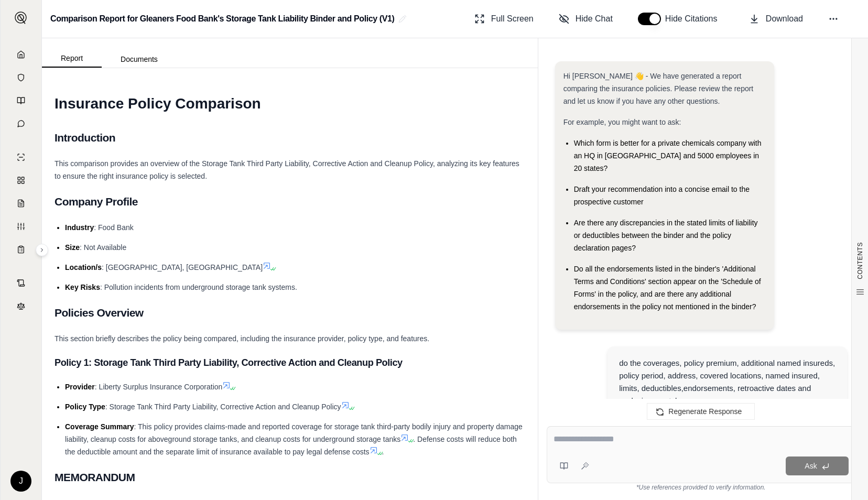  What do you see at coordinates (199, 287) in the screenshot?
I see `span: : Pollution incidents from underground storage tank systems.` at bounding box center [199, 287].